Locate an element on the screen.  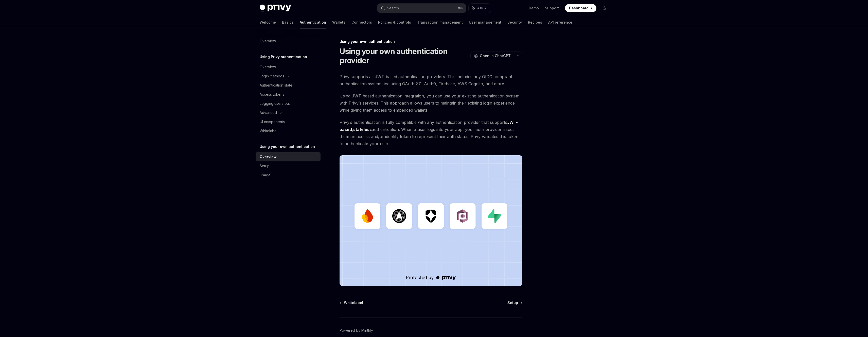
div: Using your own authentication is located at coordinates (431, 41).